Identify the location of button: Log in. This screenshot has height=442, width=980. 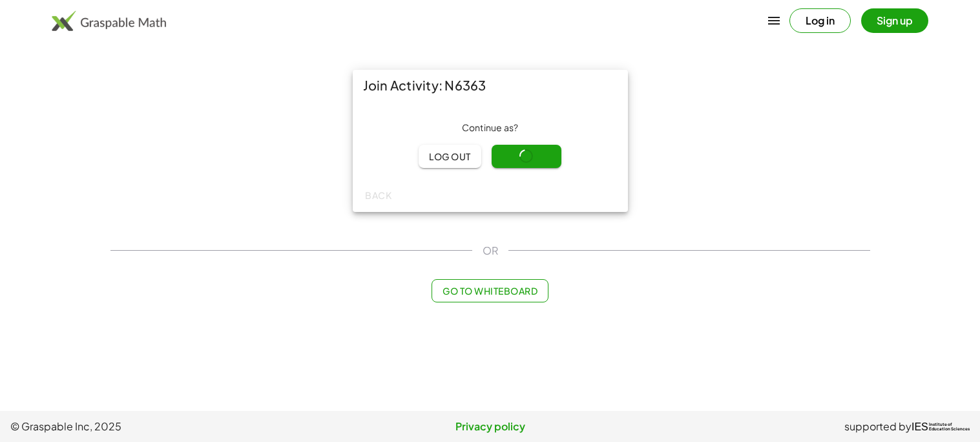
(820, 21).